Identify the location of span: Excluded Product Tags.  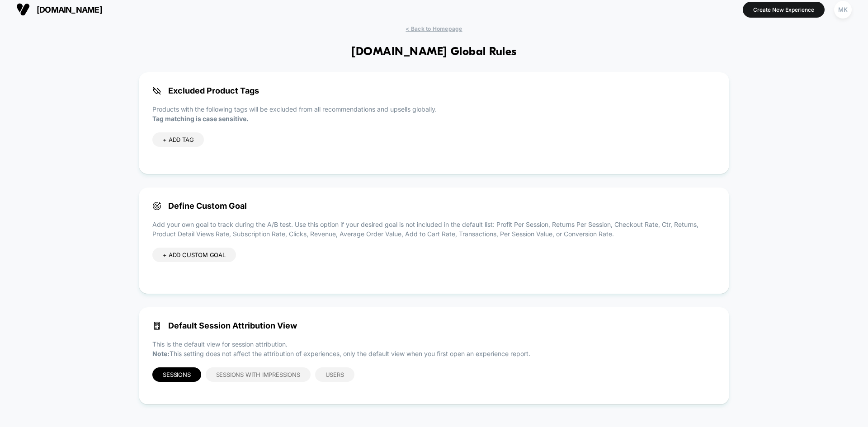
(434, 90).